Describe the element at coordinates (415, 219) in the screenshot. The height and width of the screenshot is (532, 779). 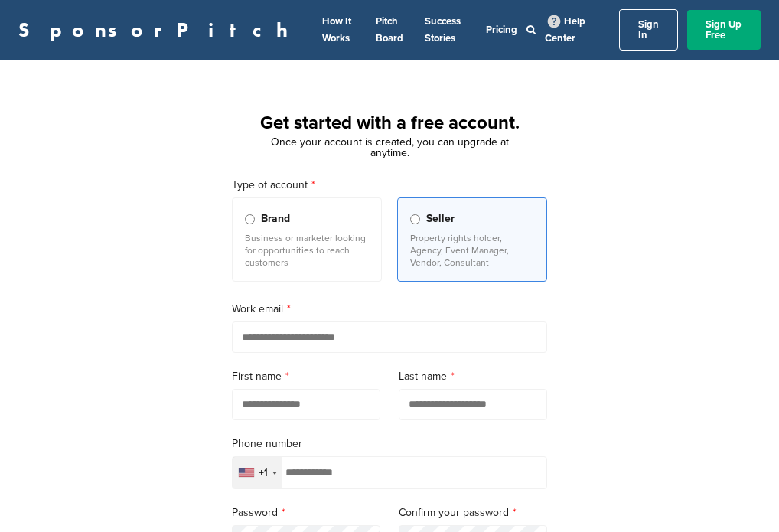
I see `input: Seller Property rights holder, Agency, Event Manager, Vendor, Consultant` at that location.